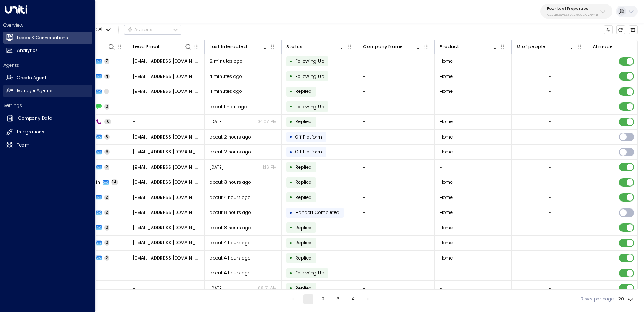 Image resolution: width=644 pixels, height=312 pixels. I want to click on div: Actions, so click(140, 30).